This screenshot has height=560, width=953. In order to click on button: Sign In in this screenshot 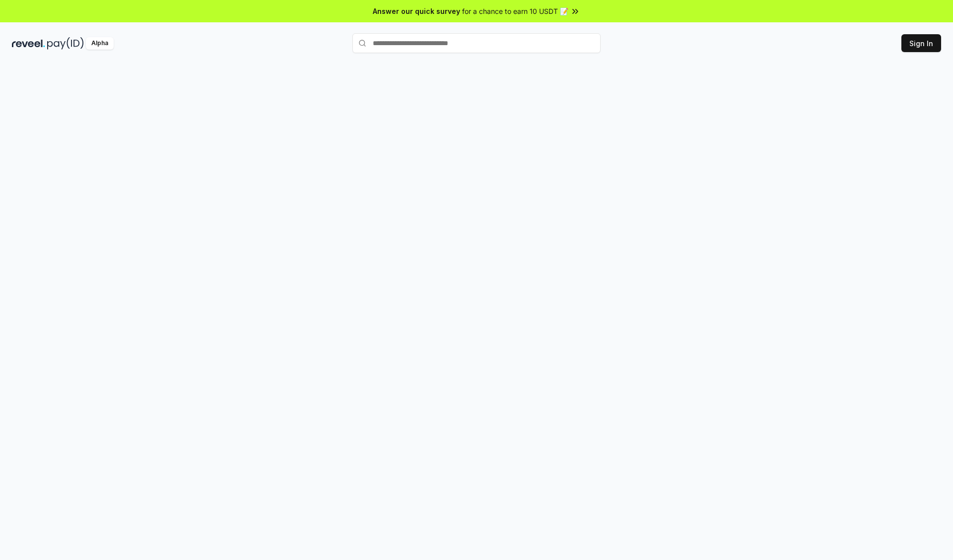, I will do `click(921, 43)`.